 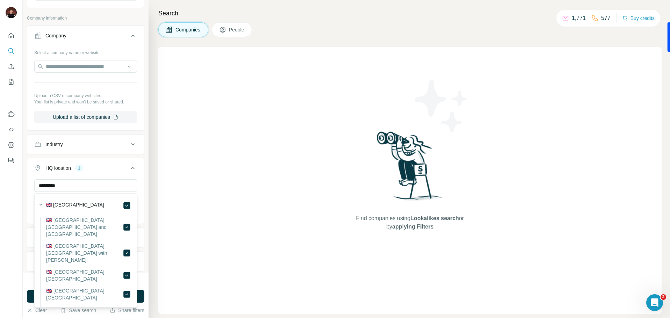 What do you see at coordinates (442, 106) in the screenshot?
I see `img: Surfe Illustration - Stars` at bounding box center [442, 106].